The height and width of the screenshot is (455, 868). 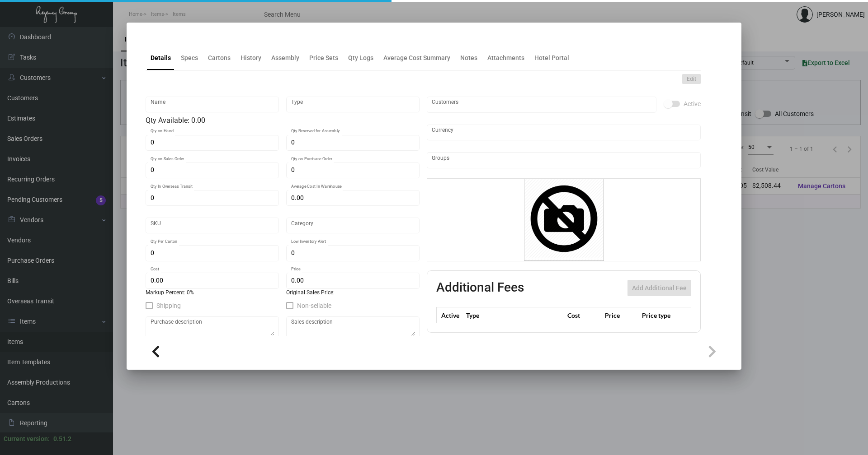 I want to click on button: Edit, so click(x=691, y=79).